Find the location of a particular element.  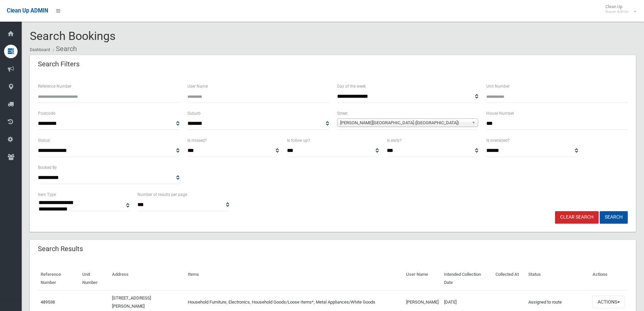

th: Status is located at coordinates (558, 278).